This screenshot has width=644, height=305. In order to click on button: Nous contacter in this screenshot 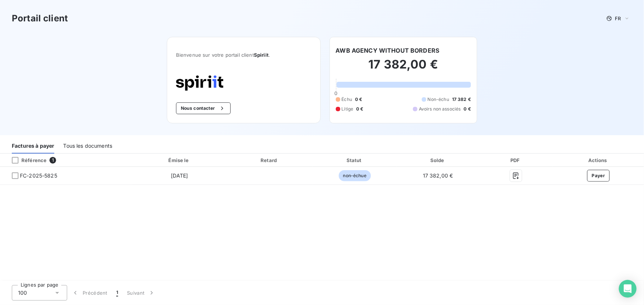, I will do `click(204, 109)`.